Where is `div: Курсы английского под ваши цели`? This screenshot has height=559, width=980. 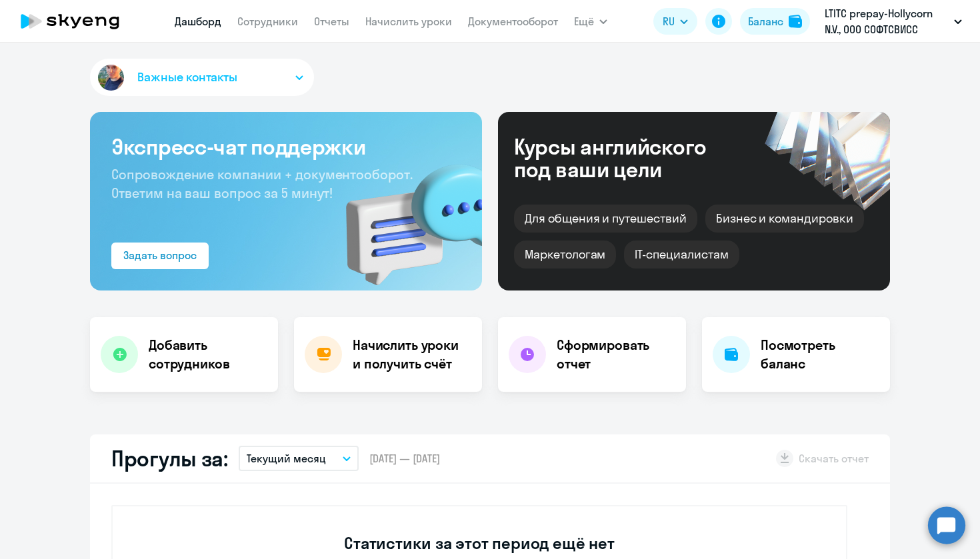
div: Курсы английского под ваши цели is located at coordinates (628, 158).